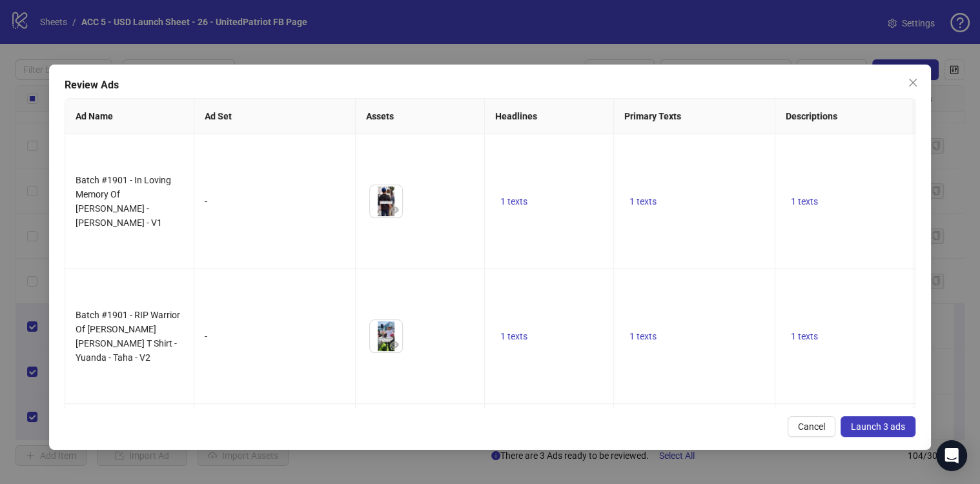  Describe the element at coordinates (877, 427) in the screenshot. I see `button: Launch 3 ads` at that location.